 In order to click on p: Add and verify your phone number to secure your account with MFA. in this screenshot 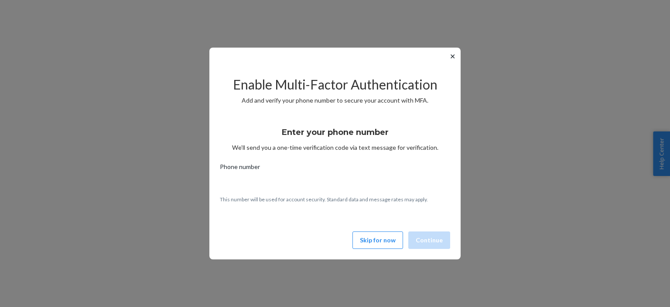, I will do `click(335, 100)`.